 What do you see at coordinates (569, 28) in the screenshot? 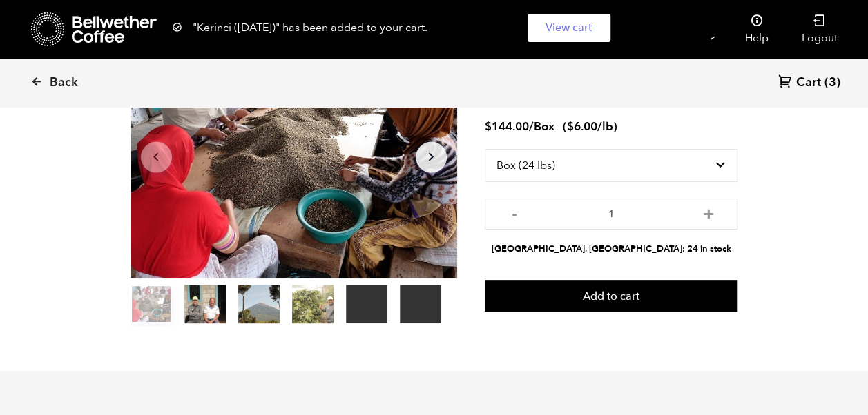
I see `a: View cart` at bounding box center [569, 28].